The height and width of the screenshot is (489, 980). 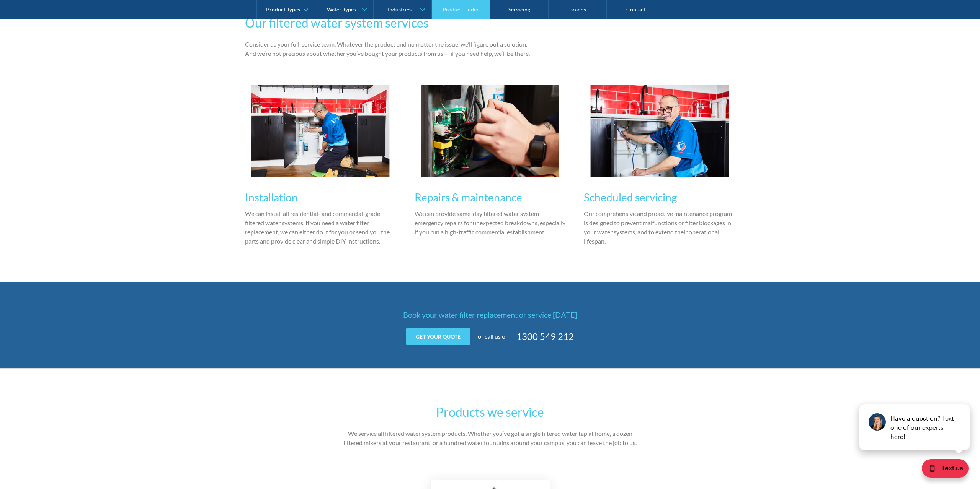 I want to click on h3: Scheduled servicing, so click(x=659, y=197).